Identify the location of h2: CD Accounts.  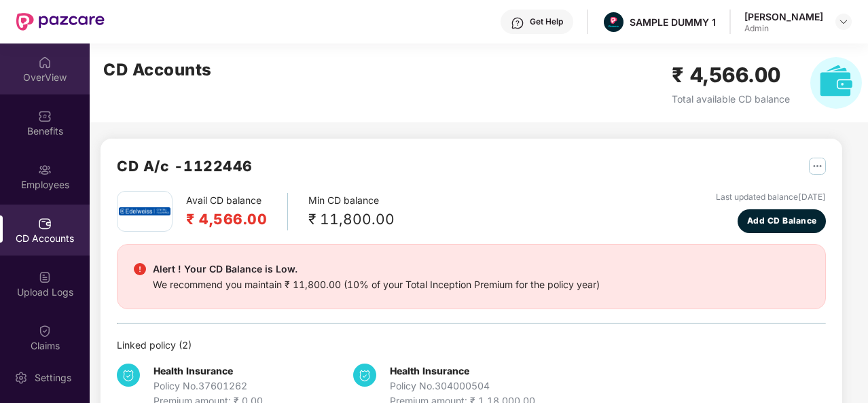
(157, 70).